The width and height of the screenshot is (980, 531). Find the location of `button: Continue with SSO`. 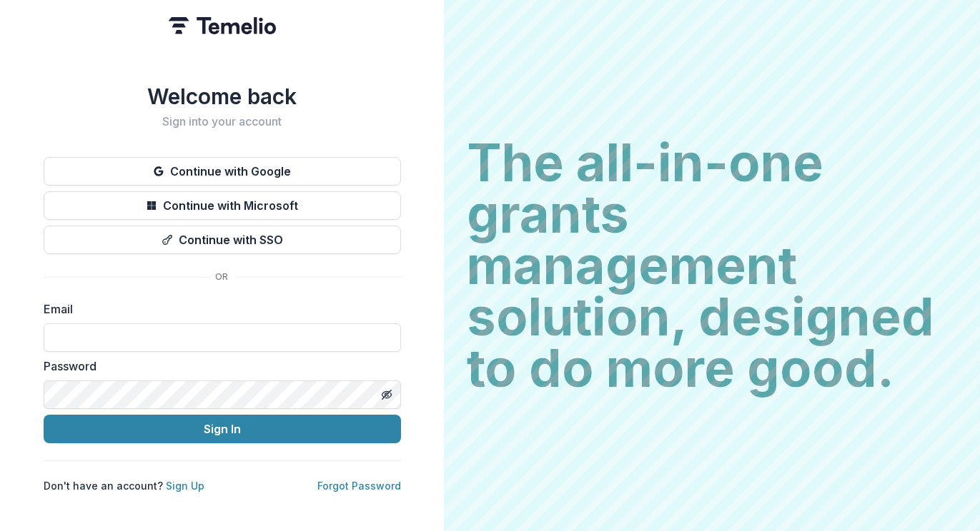

button: Continue with SSO is located at coordinates (223, 240).